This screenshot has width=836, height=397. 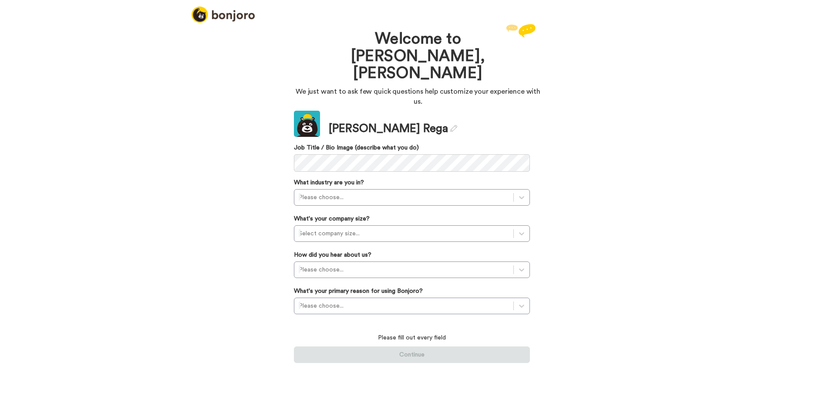 I want to click on label: What's your company size?, so click(x=332, y=219).